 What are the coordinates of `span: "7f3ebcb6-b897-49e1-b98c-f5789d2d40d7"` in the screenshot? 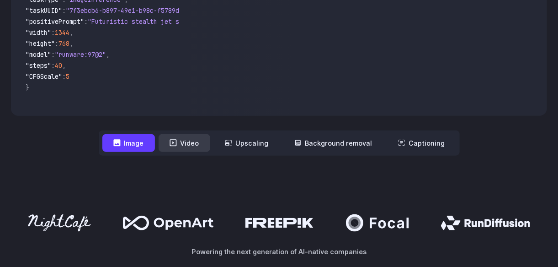 It's located at (135, 11).